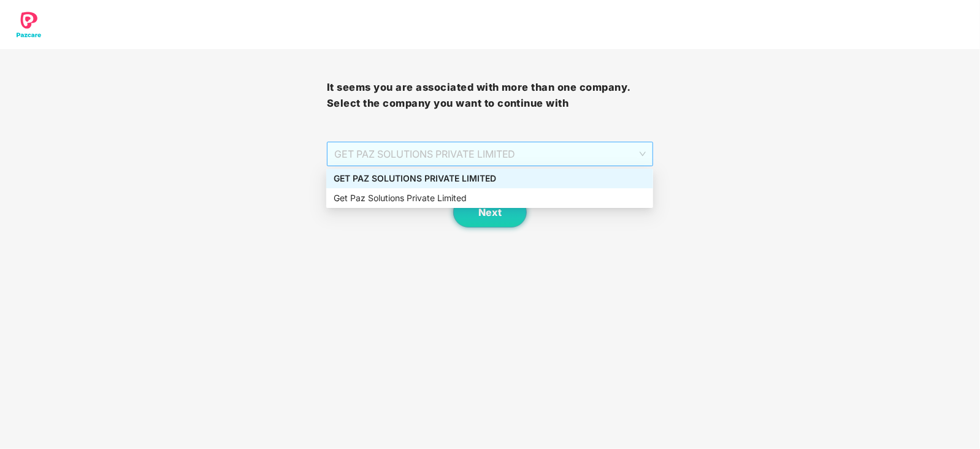 The image size is (980, 449). I want to click on h3: It seems you are associated with more than one company. Select the company you want to continue with, so click(490, 95).